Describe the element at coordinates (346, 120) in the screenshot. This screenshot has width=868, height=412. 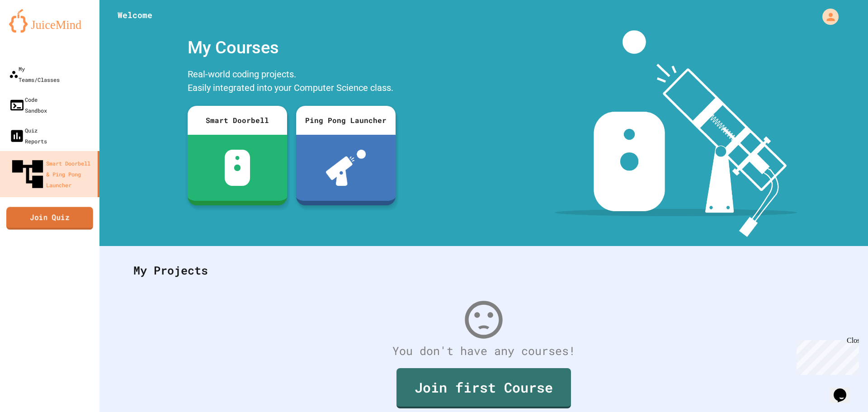
I see `div: Ping Pong Launcher` at that location.